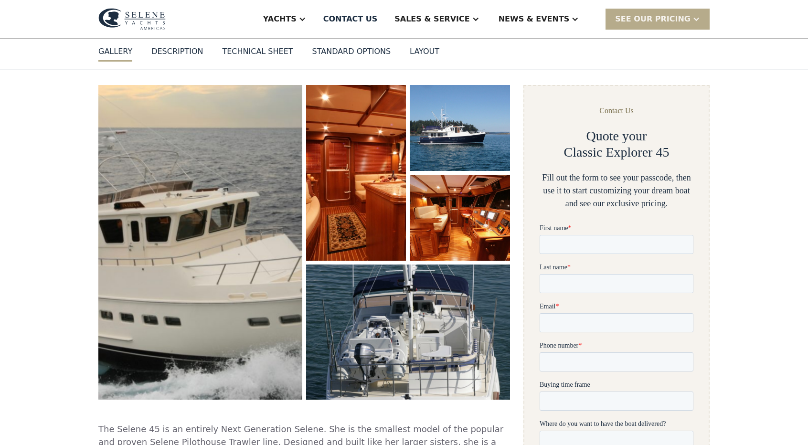  What do you see at coordinates (75, 365) in the screenshot?
I see `span: We respect your time - only the good stuff, never spam.` at bounding box center [75, 365].